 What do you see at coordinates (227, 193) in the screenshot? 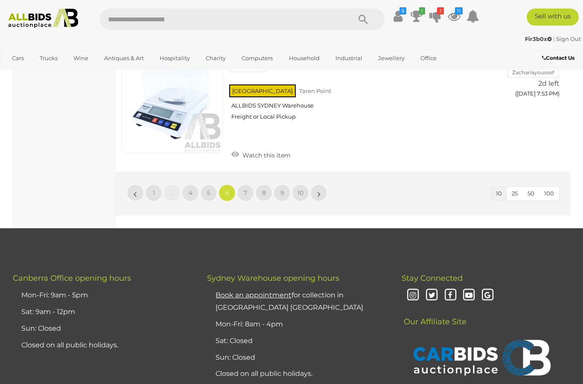
I see `span: 6` at bounding box center [227, 193].